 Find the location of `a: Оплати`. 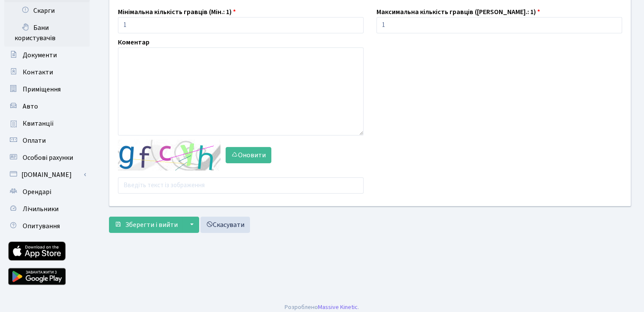

a: Оплати is located at coordinates (47, 141).